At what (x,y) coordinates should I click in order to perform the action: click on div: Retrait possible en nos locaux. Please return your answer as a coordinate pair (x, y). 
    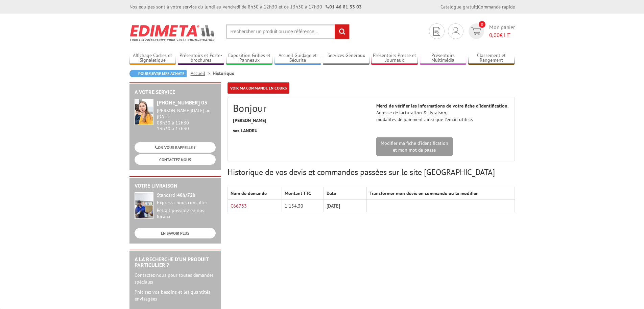
    Looking at the image, I should click on (186, 213).